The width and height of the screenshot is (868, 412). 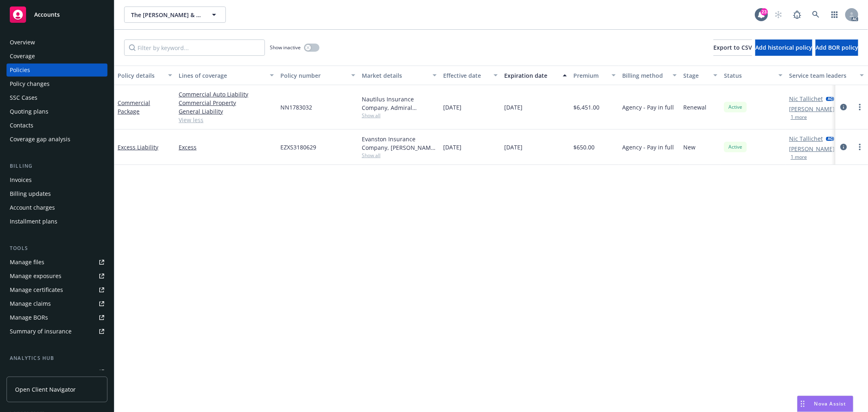 What do you see at coordinates (30, 194) in the screenshot?
I see `div: Billing updates` at bounding box center [30, 194].